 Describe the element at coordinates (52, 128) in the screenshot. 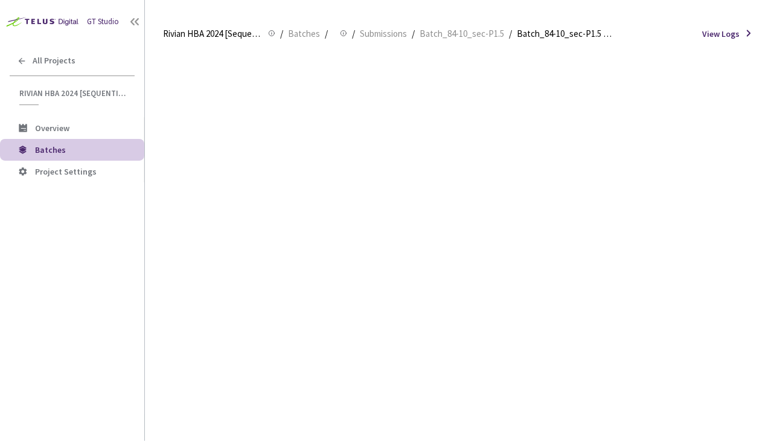

I see `span: Overview` at that location.